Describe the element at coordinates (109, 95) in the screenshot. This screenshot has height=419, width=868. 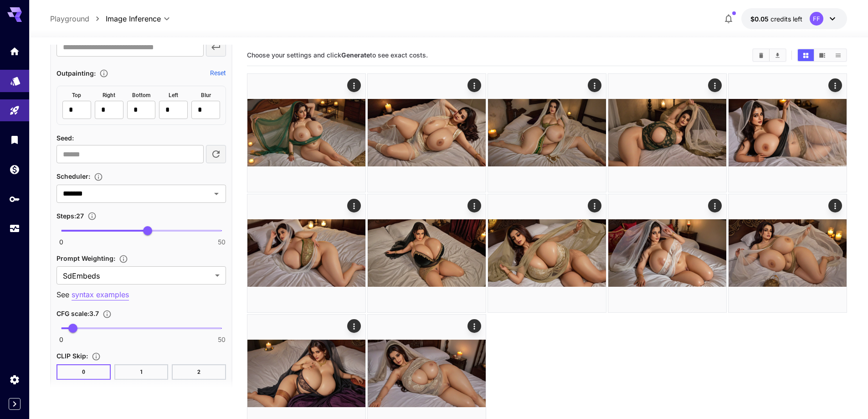
I see `label: right` at that location.